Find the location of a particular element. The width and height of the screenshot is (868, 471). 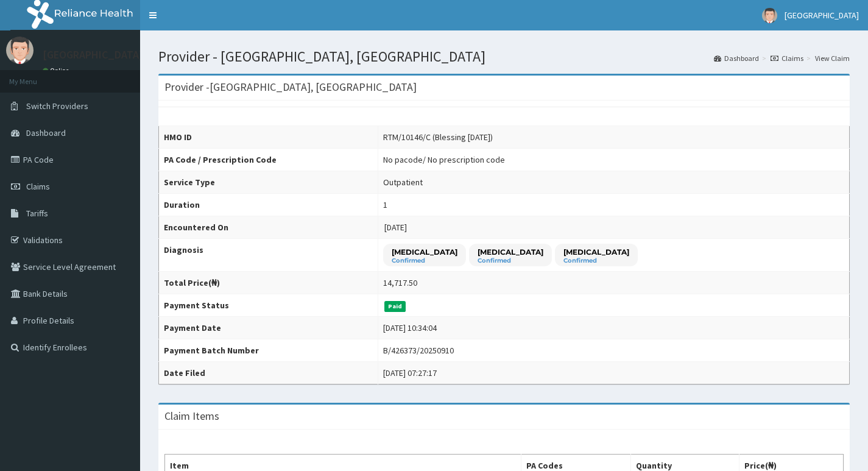

a: View Claim is located at coordinates (832, 58).